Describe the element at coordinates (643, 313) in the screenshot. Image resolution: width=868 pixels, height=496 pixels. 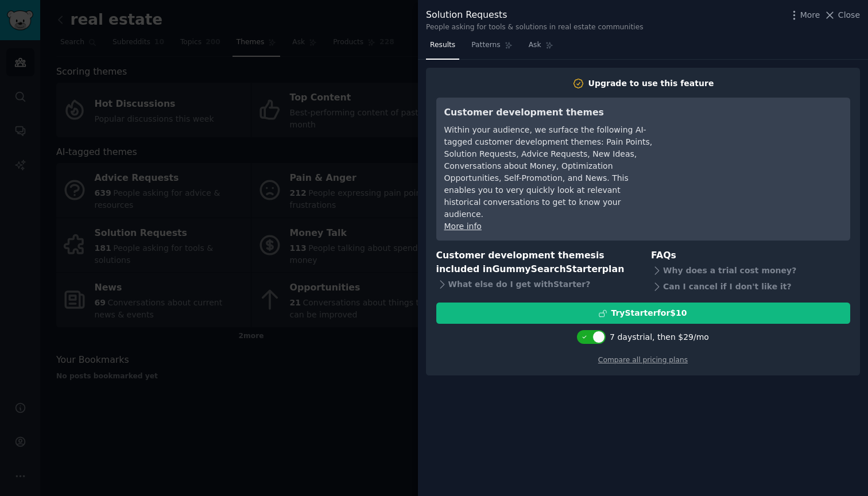
I see `button: TryStarterfor$10` at that location.